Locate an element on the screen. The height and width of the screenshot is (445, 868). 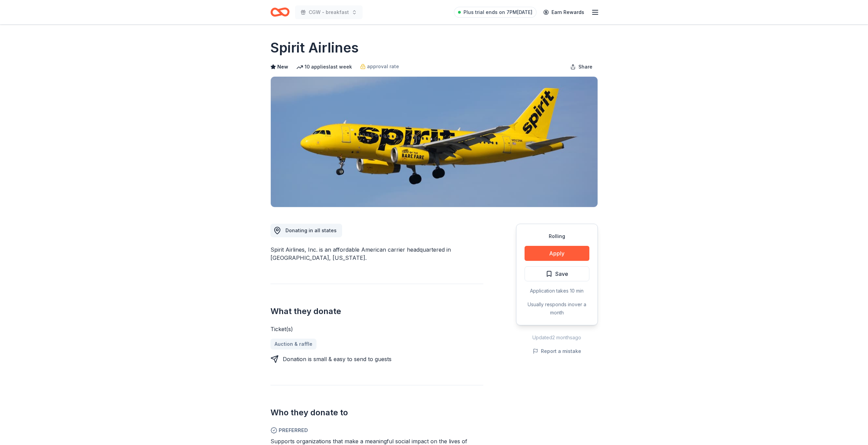
span: approval rate is located at coordinates (383, 66).